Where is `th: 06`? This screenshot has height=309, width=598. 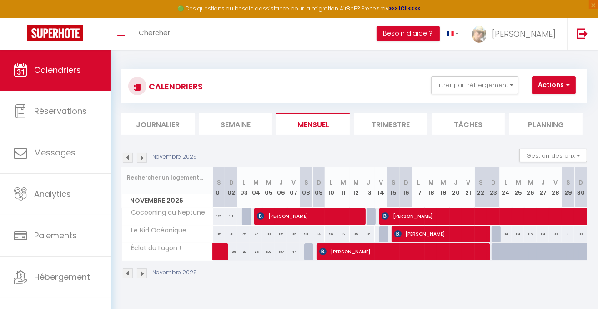
th: 06 is located at coordinates (281, 187).